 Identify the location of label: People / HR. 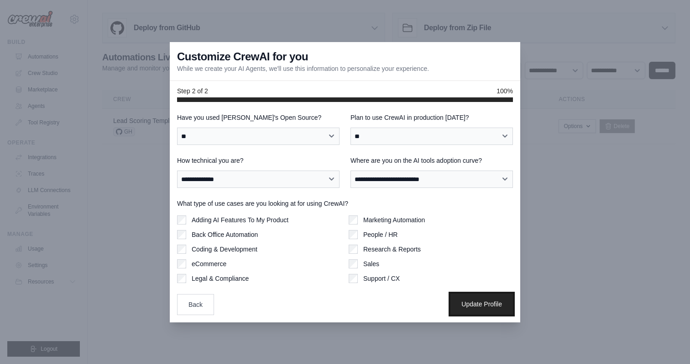
(380, 234).